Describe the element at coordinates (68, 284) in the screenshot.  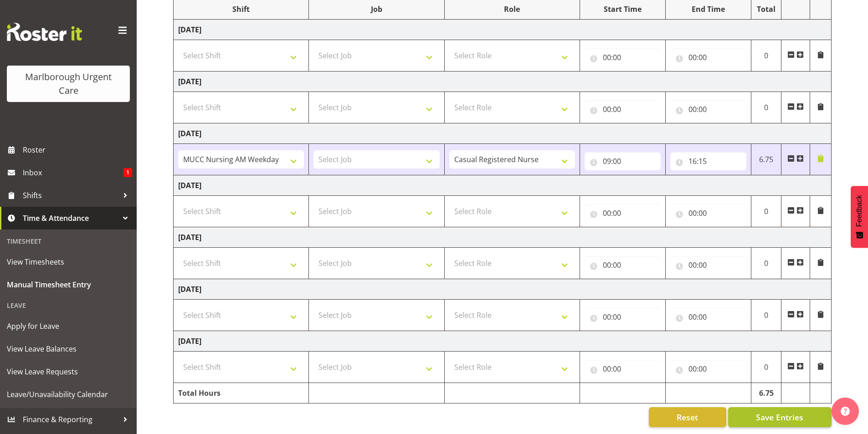
I see `span: Manual Timesheet Entry` at that location.